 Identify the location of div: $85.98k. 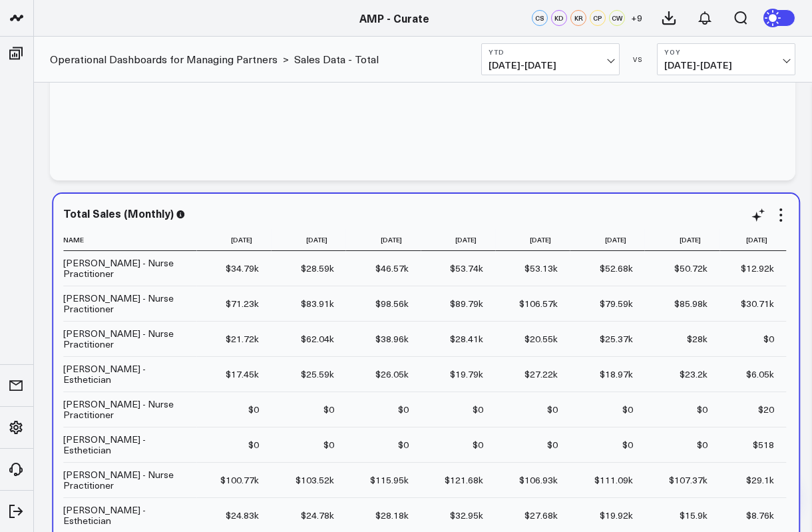
(691, 304).